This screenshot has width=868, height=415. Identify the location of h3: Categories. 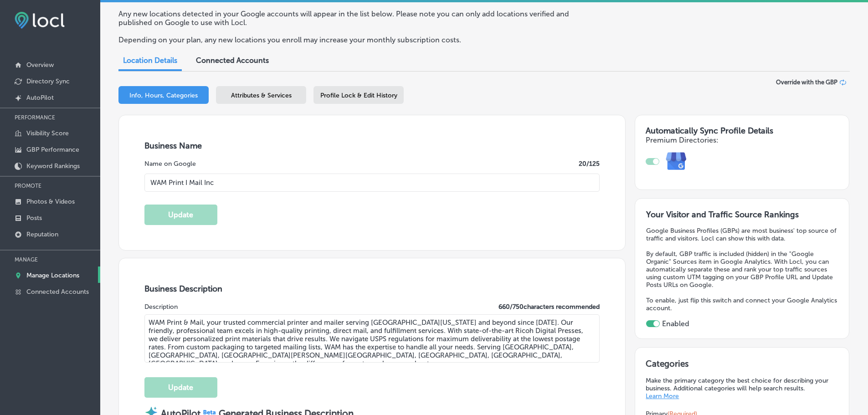
(742, 366).